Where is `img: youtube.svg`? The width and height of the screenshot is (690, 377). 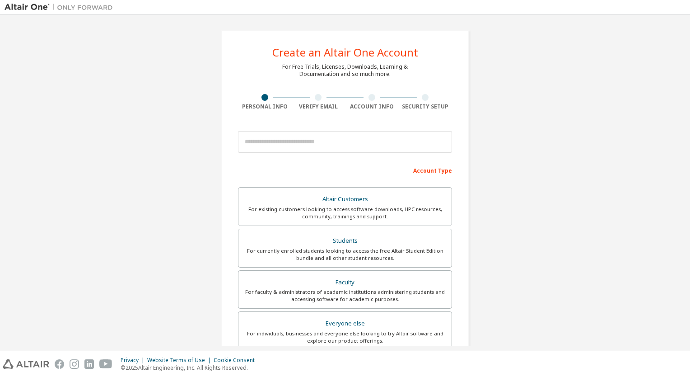
img: youtube.svg is located at coordinates (106, 364).